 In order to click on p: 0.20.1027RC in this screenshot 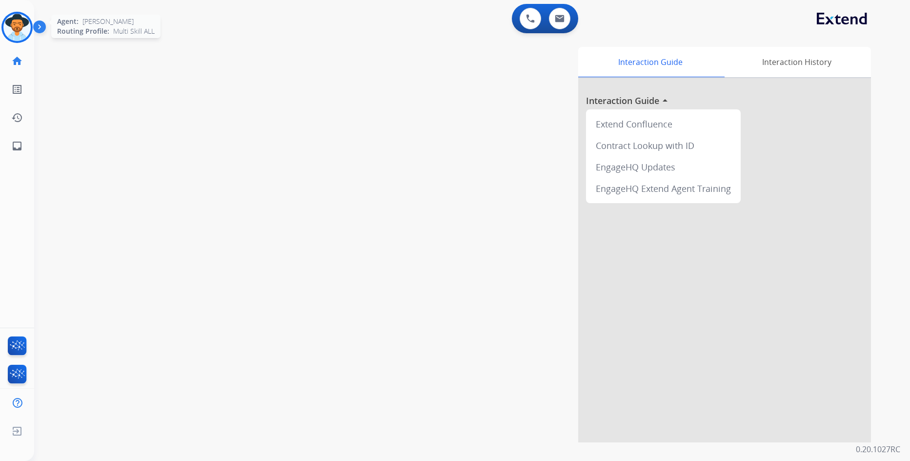, I will do `click(878, 449)`.